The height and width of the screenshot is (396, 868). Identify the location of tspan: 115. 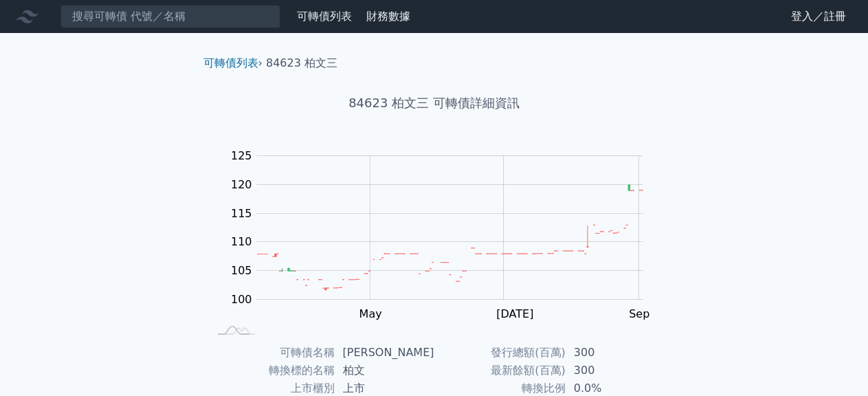
(241, 213).